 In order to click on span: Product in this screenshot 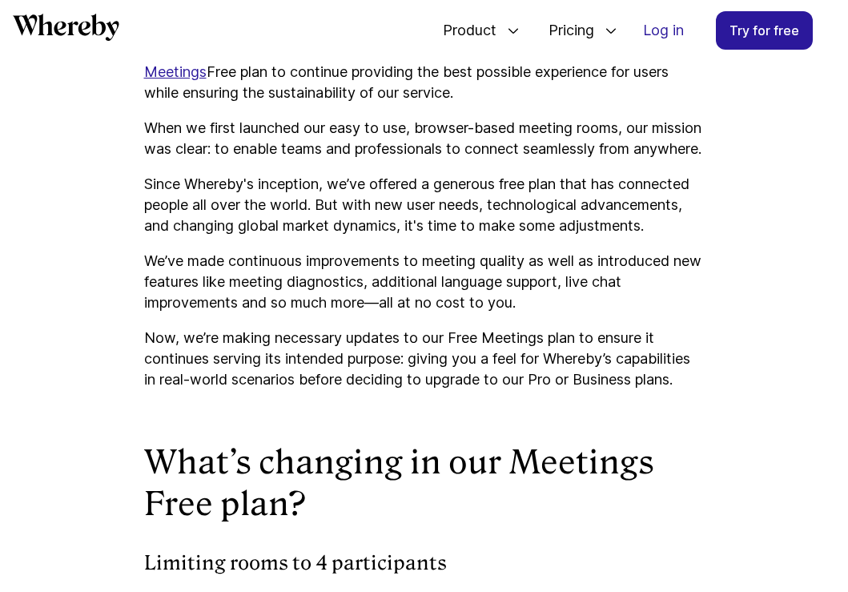, I will do `click(464, 30)`.